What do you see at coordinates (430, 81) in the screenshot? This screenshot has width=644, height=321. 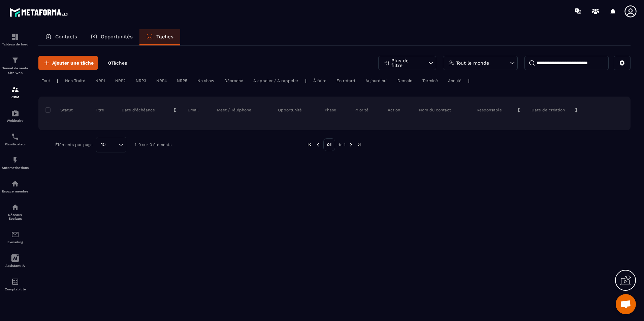 I see `div: Terminé` at bounding box center [430, 81].